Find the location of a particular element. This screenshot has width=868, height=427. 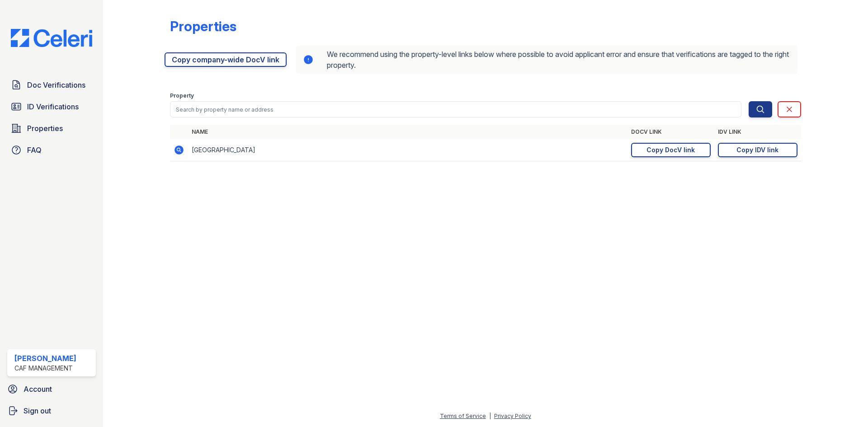

a: Sign out is located at coordinates (51, 411).